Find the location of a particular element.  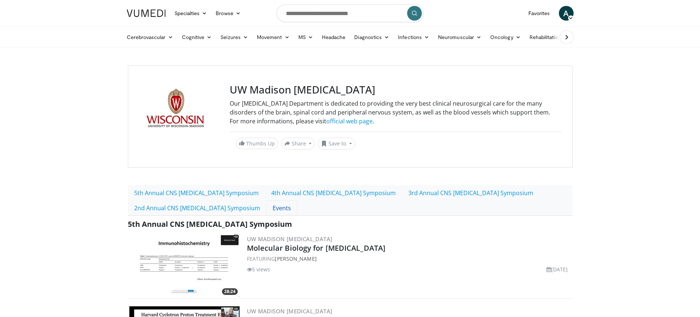

a: Cerebrovascular is located at coordinates (150, 37).